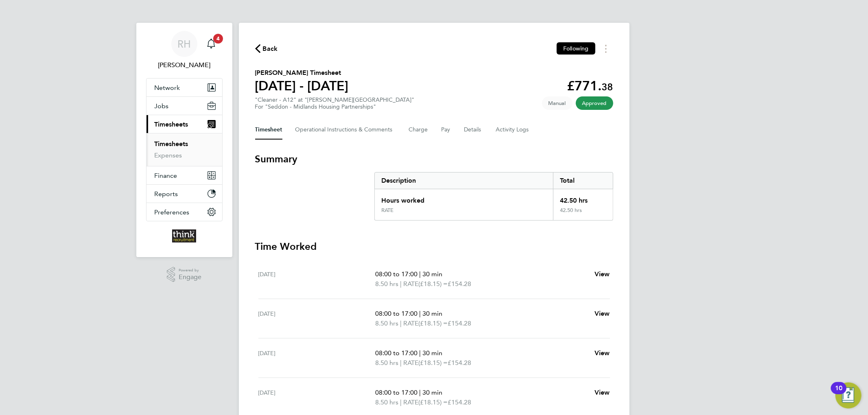 This screenshot has height=415, width=868. Describe the element at coordinates (270, 49) in the screenshot. I see `span: Back` at that location.